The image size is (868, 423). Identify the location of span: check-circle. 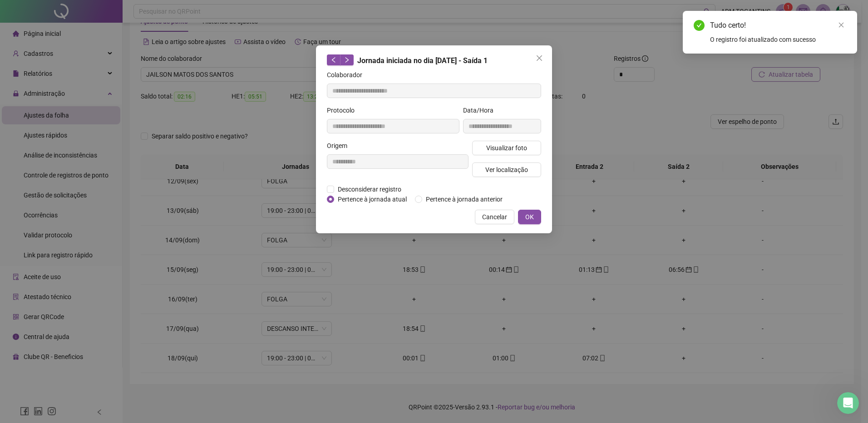
(699, 25).